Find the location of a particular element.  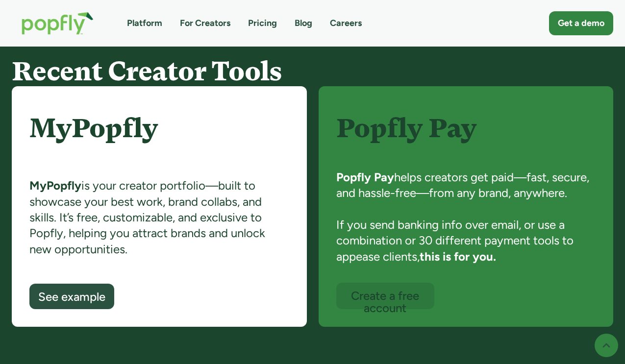

a: Platform is located at coordinates (144, 23).